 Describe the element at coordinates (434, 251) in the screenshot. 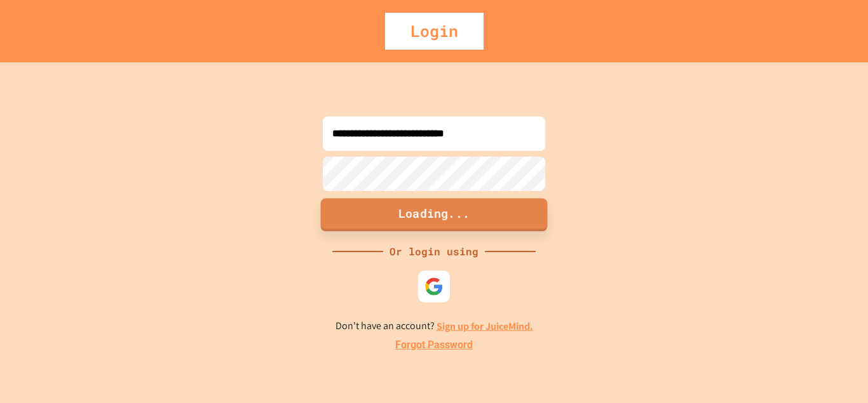

I see `div: Or login using` at that location.